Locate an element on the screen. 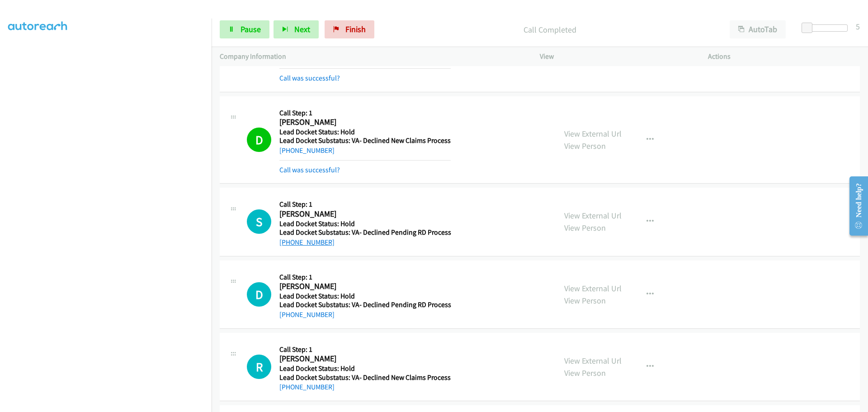 This screenshot has height=412, width=868. div: Delay between calls (in seconds) is located at coordinates (827, 28).